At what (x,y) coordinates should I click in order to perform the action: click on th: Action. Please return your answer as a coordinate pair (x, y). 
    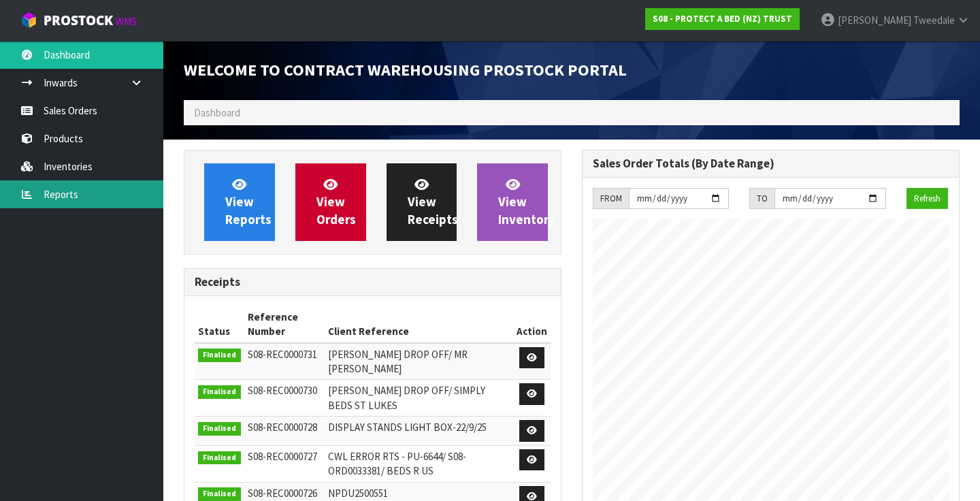
    Looking at the image, I should click on (532, 324).